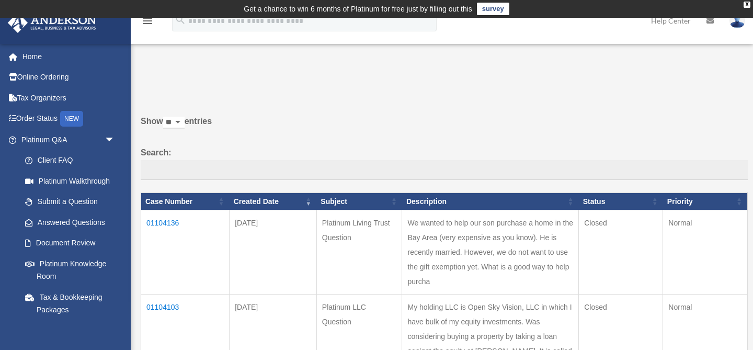  Describe the element at coordinates (147, 21) in the screenshot. I see `i: menu` at that location.